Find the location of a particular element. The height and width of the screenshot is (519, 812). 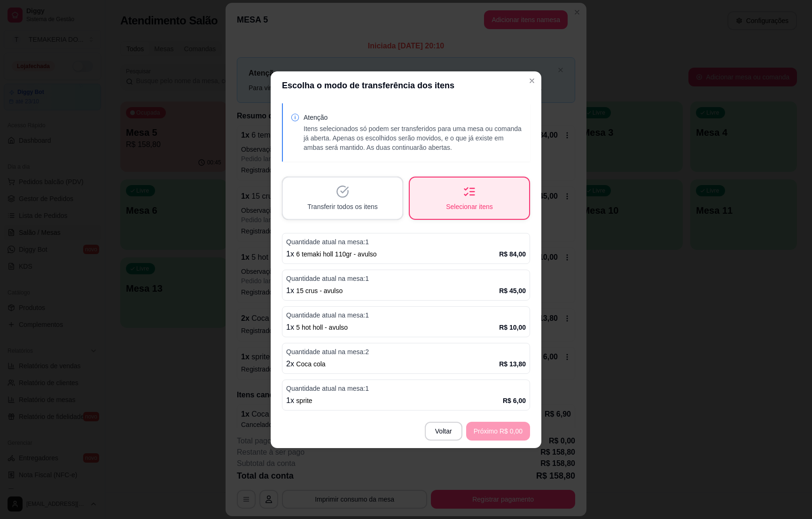

p: Itens selecionados só podem ser transferidos para uma mesa ou comanda já aberta. Apenas os escolh... is located at coordinates (414, 138).